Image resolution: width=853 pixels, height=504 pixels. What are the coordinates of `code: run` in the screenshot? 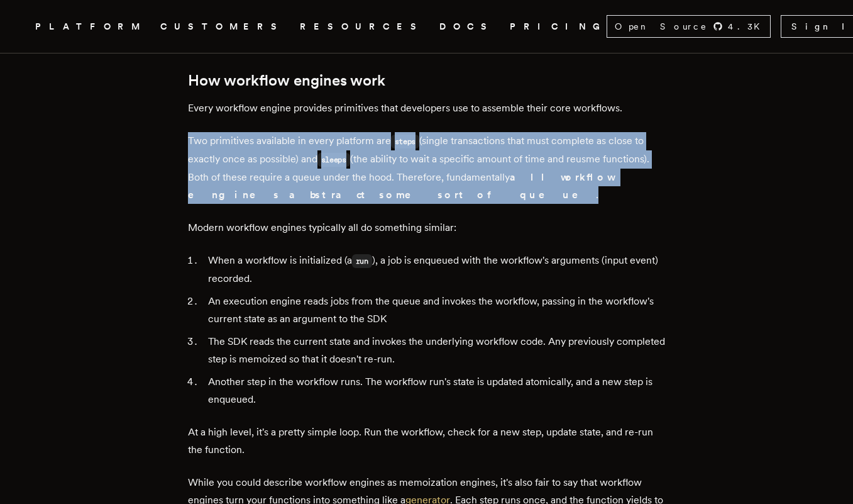 It's located at (362, 261).